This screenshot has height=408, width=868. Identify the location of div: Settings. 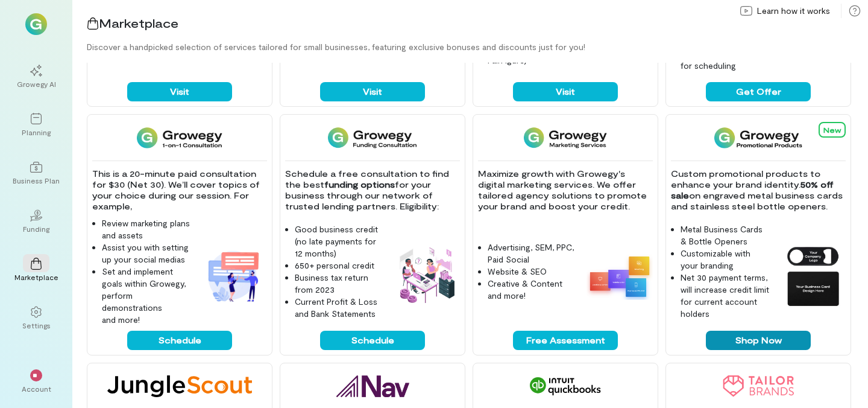
(36, 325).